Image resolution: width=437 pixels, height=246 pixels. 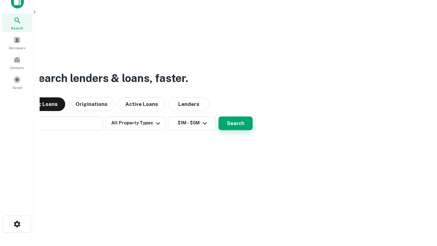 I want to click on div: Borrowers, so click(x=17, y=43).